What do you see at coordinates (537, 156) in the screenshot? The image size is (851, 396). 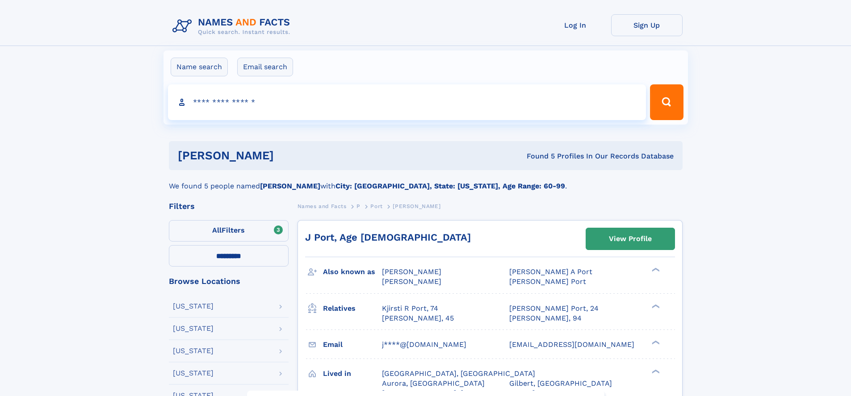 I see `div: Found 5 Profiles In Our Records Database` at bounding box center [537, 156].